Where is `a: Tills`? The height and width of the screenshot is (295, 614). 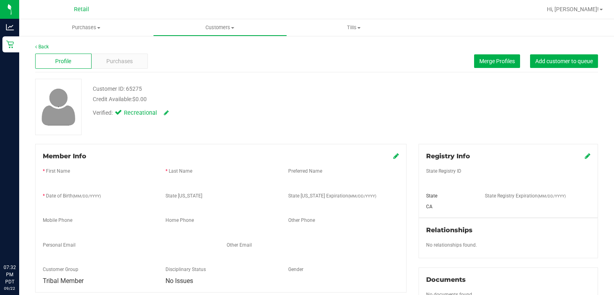 a: Tills is located at coordinates (354, 28).